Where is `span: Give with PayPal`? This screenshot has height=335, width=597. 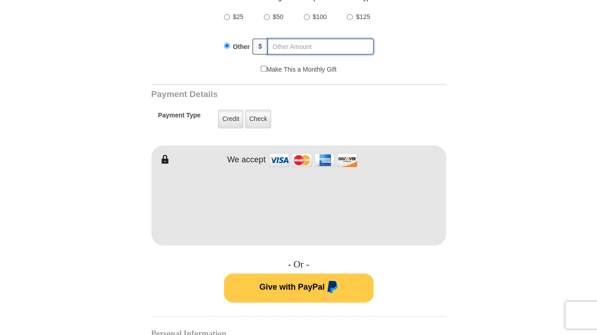 span: Give with PayPal is located at coordinates (292, 286).